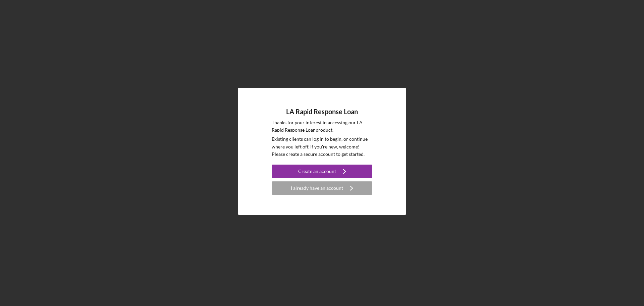 Image resolution: width=644 pixels, height=306 pixels. I want to click on a: I already have an account, so click(322, 188).